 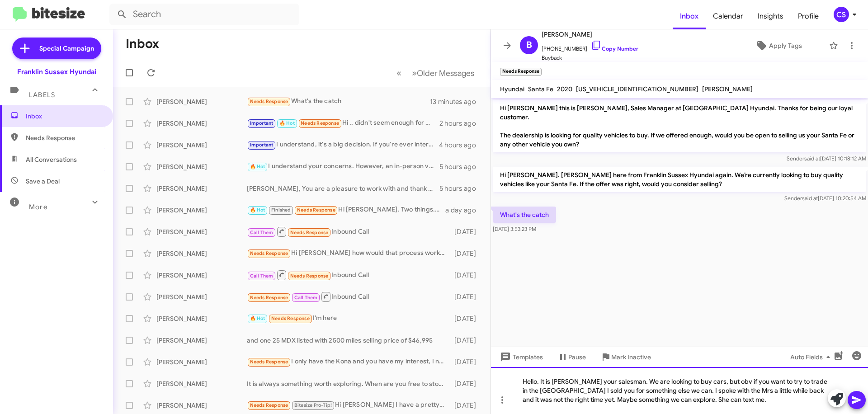 I want to click on div: and one 25 MDX listed with 2500 miles selling price of $46,995, so click(x=348, y=340).